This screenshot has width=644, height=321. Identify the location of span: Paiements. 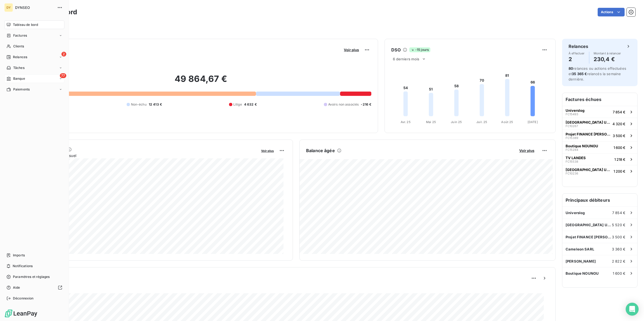
(21, 89).